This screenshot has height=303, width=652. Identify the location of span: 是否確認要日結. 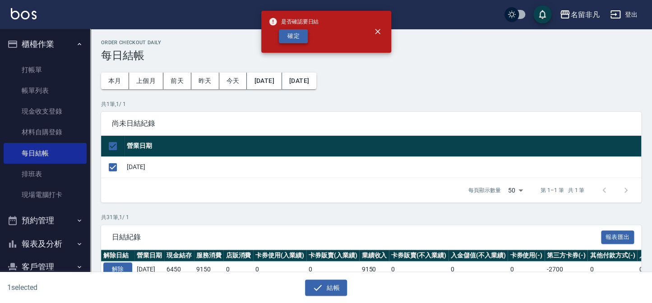
(294, 22).